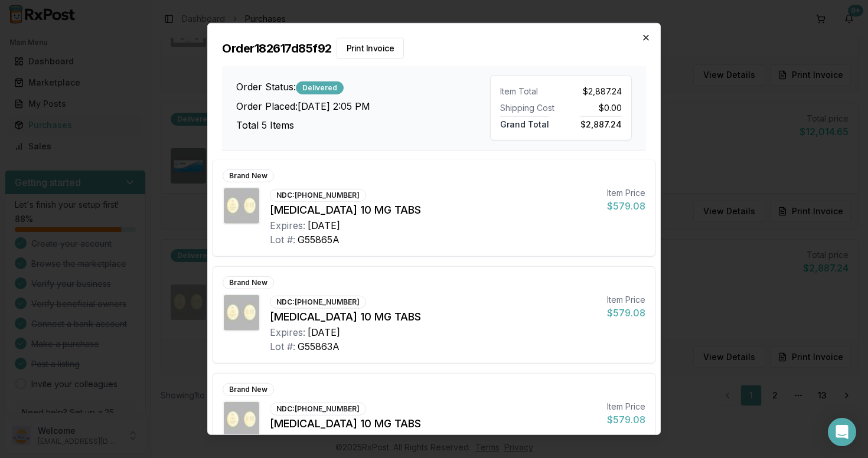  Describe the element at coordinates (320, 87) in the screenshot. I see `div: Delivered` at that location.